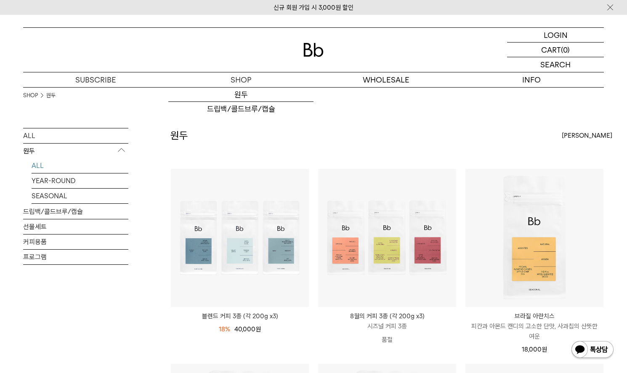 Image resolution: width=627 pixels, height=373 pixels. What do you see at coordinates (314, 8) in the screenshot?
I see `a: 신규 회원 가입 시 3,000원 할인` at bounding box center [314, 8].